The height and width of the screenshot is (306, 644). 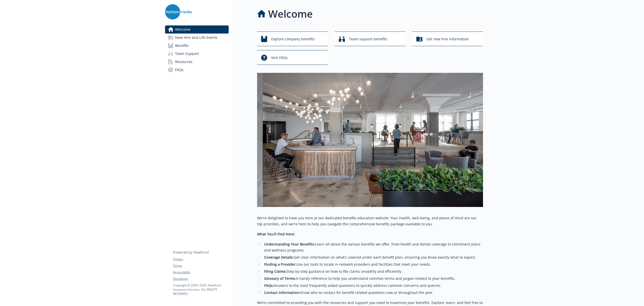 What do you see at coordinates (289, 244) in the screenshot?
I see `strong: Understanding Your Benefits:` at bounding box center [289, 244].